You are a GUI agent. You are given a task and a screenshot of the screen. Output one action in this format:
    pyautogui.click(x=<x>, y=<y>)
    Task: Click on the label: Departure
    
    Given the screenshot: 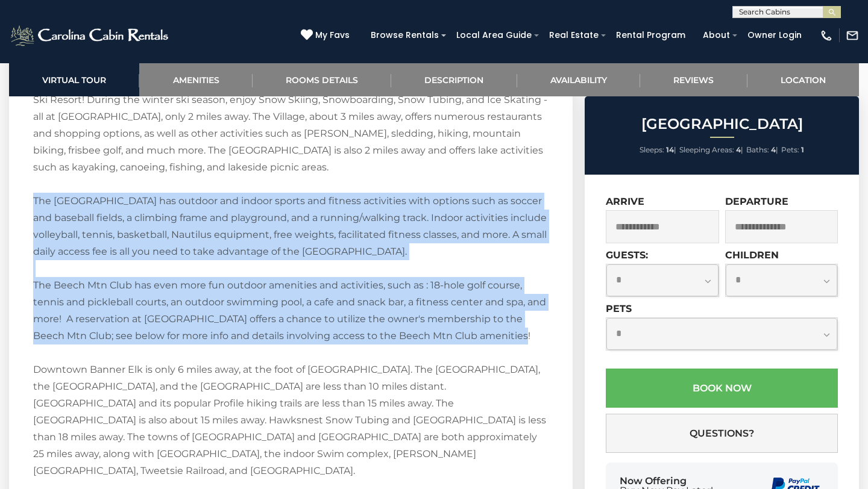 What is the action you would take?
    pyautogui.click(x=757, y=201)
    